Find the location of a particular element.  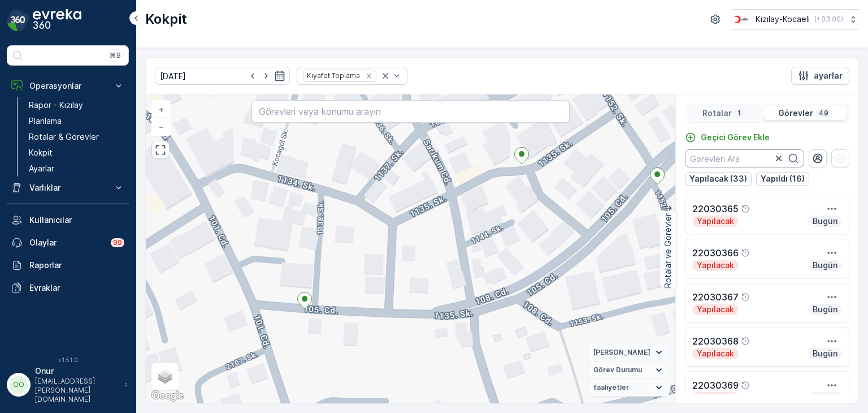

p: 22030367 is located at coordinates (715, 297).